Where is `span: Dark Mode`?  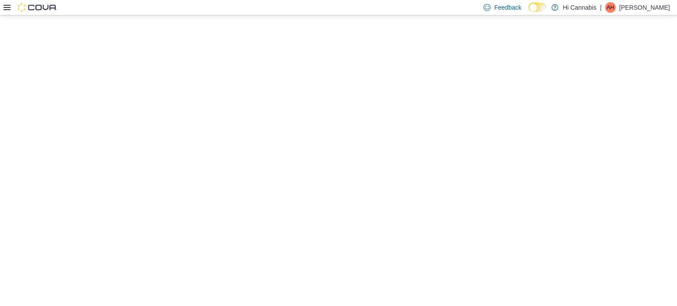
span: Dark Mode is located at coordinates (529, 12).